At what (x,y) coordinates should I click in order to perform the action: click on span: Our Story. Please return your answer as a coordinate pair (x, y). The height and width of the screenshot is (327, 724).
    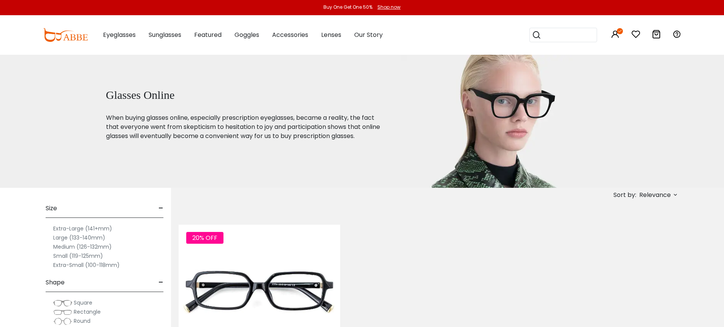
    Looking at the image, I should click on (369, 35).